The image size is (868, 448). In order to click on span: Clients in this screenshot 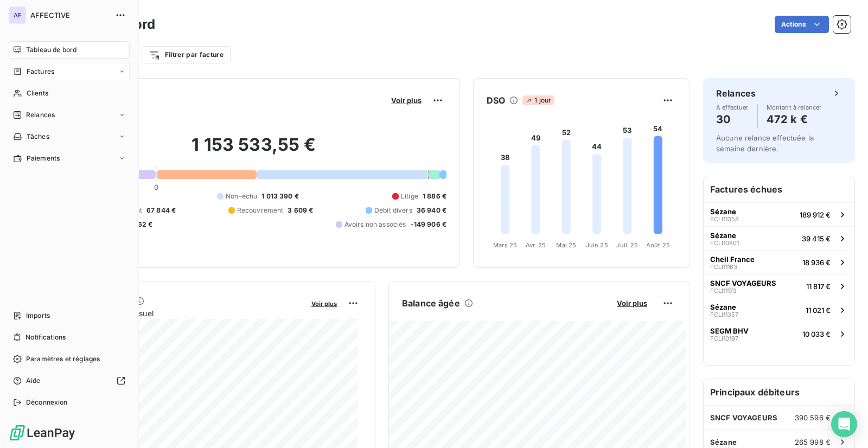, I will do `click(38, 94)`.